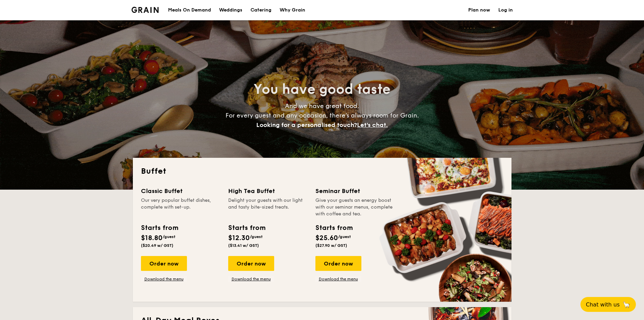 Image resolution: width=644 pixels, height=320 pixels. What do you see at coordinates (603, 304) in the screenshot?
I see `span: Chat with us` at bounding box center [603, 304].